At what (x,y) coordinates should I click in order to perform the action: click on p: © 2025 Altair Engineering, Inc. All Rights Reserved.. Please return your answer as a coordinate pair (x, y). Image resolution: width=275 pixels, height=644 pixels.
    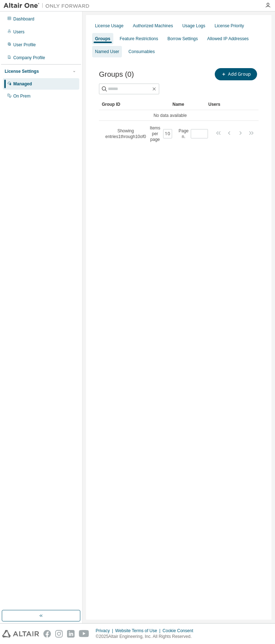
    Looking at the image, I should click on (147, 637).